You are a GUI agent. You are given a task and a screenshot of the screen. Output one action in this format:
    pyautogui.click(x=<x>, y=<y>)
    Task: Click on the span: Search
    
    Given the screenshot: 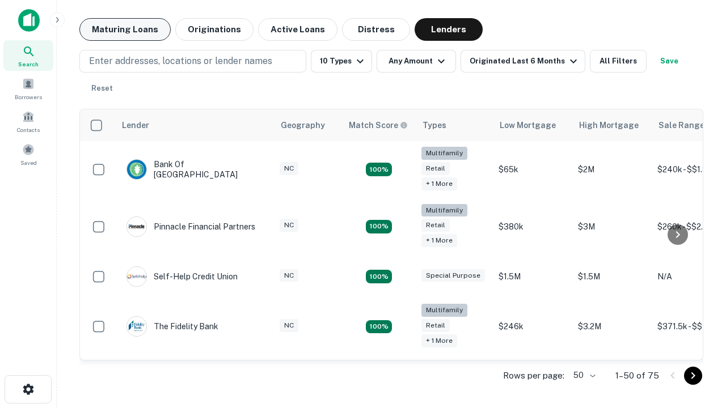 What is the action you would take?
    pyautogui.click(x=28, y=64)
    